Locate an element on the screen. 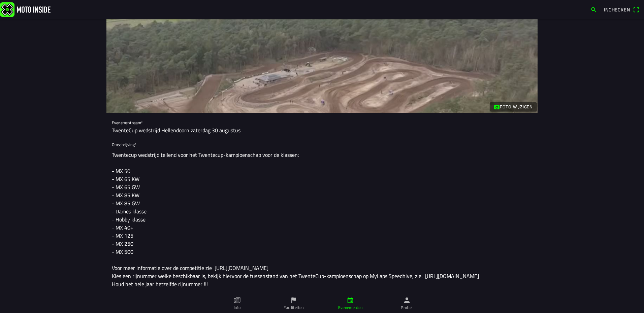 The height and width of the screenshot is (313, 644). ion-button: Foto wijzigen is located at coordinates (513, 107).